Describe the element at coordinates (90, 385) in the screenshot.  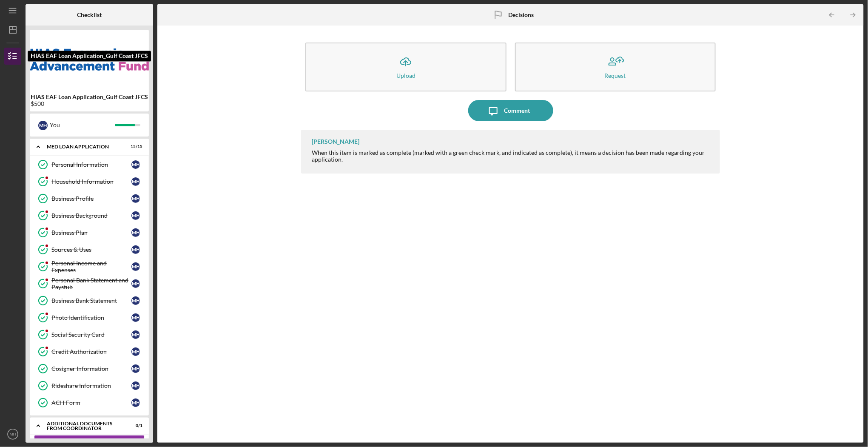
I see `a: Rideshare InformationMH` at that location.